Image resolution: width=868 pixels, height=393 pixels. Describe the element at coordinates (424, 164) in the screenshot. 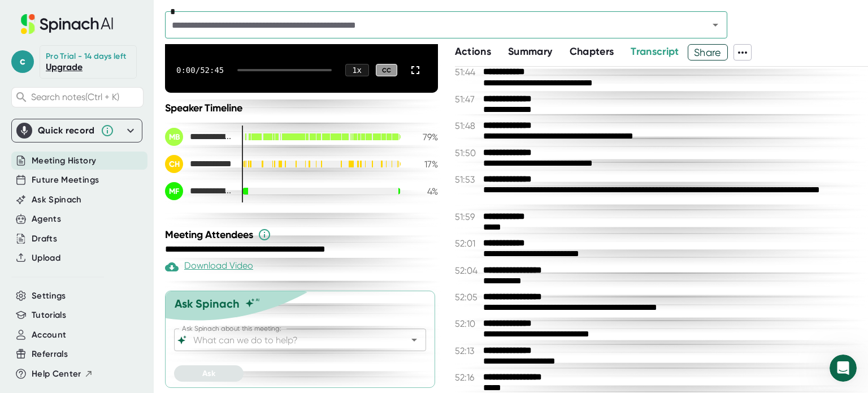

I see `div: 17 %` at that location.